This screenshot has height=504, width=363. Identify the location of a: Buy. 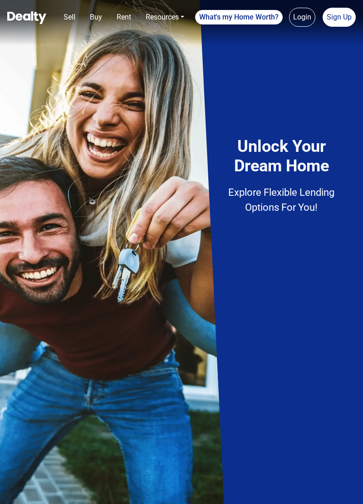
(96, 17).